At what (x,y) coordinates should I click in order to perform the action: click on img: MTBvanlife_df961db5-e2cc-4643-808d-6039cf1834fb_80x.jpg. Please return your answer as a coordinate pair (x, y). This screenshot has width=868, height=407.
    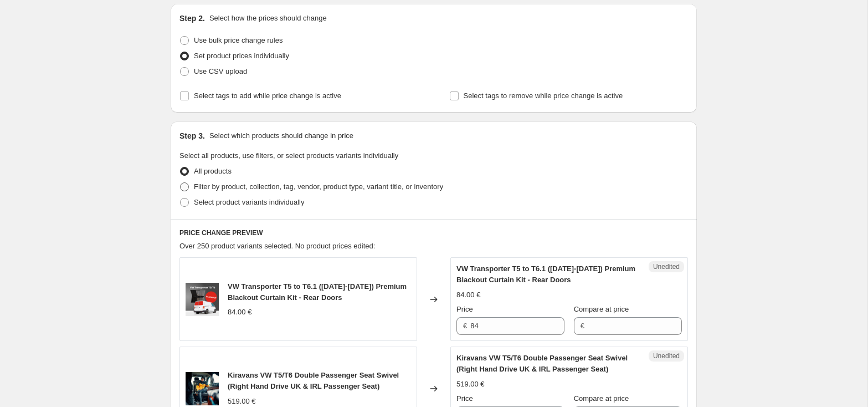
    Looking at the image, I should click on (202, 389).